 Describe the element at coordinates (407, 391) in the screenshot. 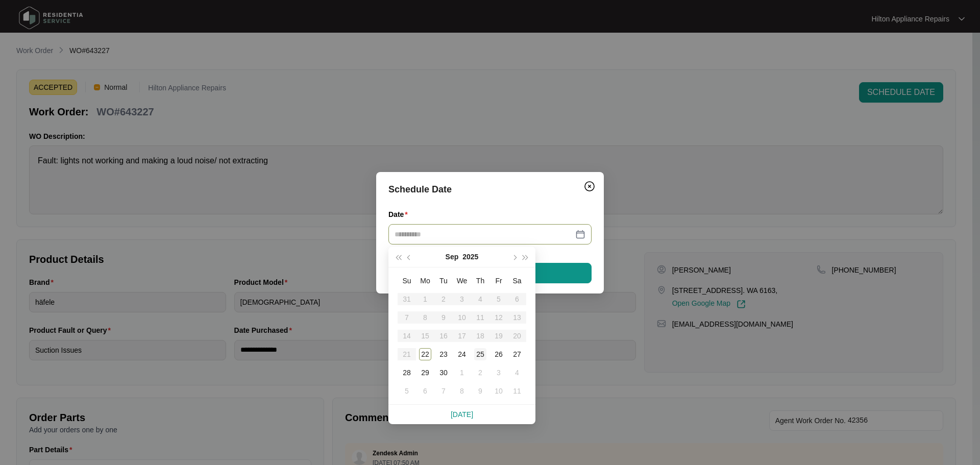

I see `td: 2025-10-05` at that location.